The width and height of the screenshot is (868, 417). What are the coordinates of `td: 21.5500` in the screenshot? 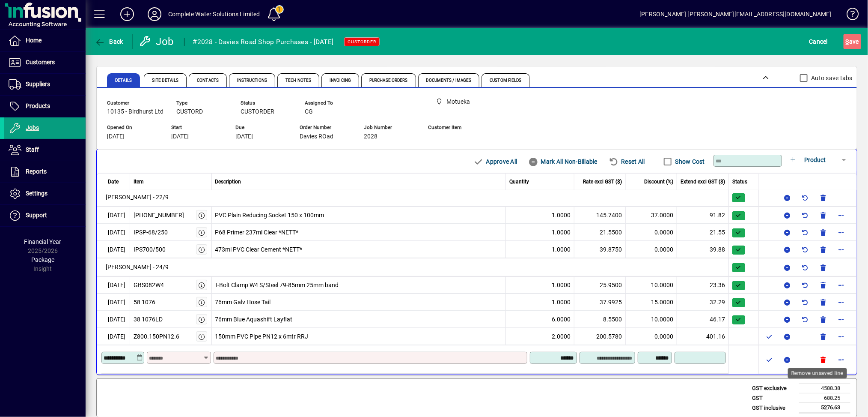 It's located at (600, 232).